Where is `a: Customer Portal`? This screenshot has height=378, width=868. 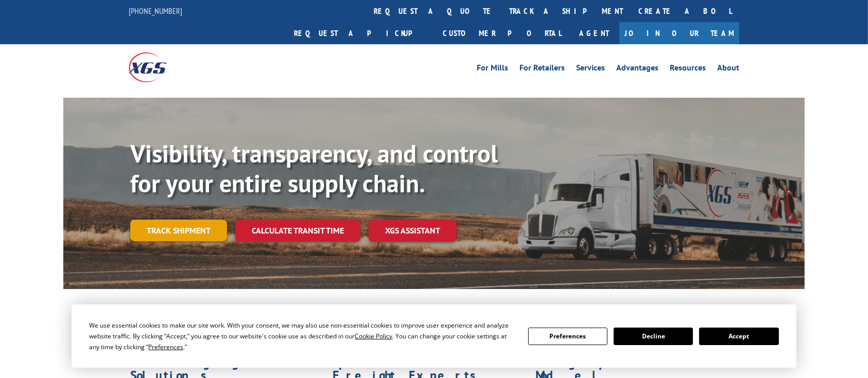 a: Customer Portal is located at coordinates (503, 33).